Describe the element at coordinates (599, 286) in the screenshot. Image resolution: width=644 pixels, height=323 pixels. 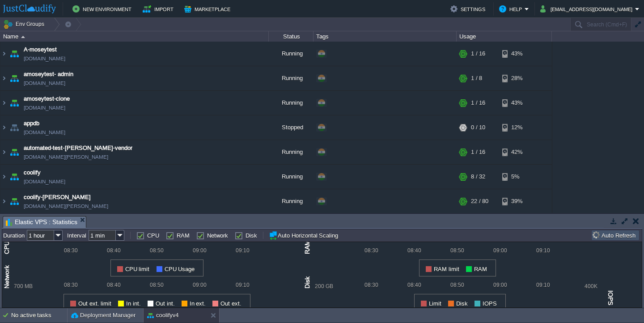
I see `div: 400K` at that location.